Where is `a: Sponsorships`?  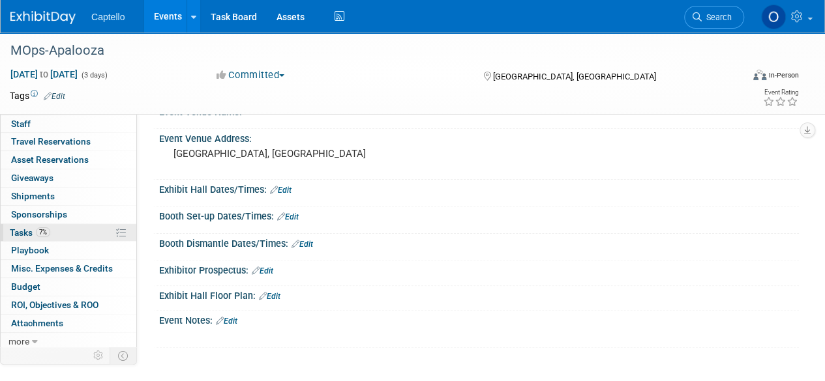 a: Sponsorships is located at coordinates (68, 214).